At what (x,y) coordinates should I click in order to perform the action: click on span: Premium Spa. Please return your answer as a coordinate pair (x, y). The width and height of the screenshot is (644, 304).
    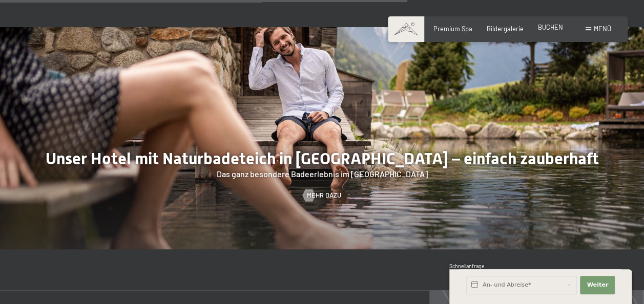
    Looking at the image, I should click on (452, 29).